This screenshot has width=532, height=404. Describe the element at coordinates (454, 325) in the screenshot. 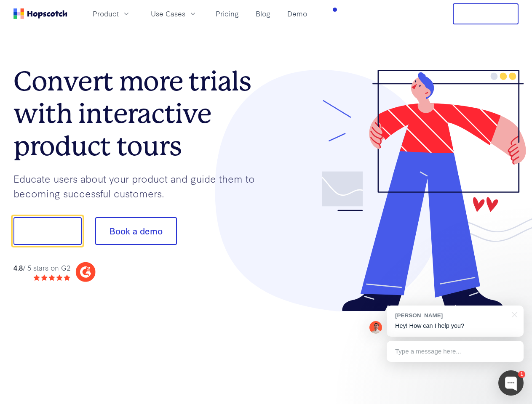

I see `p: Hey! How can I help you?` at that location.